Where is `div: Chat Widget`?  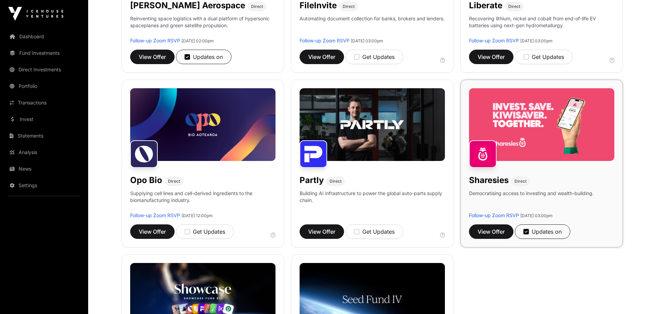 div: Chat Widget is located at coordinates (639, 297).